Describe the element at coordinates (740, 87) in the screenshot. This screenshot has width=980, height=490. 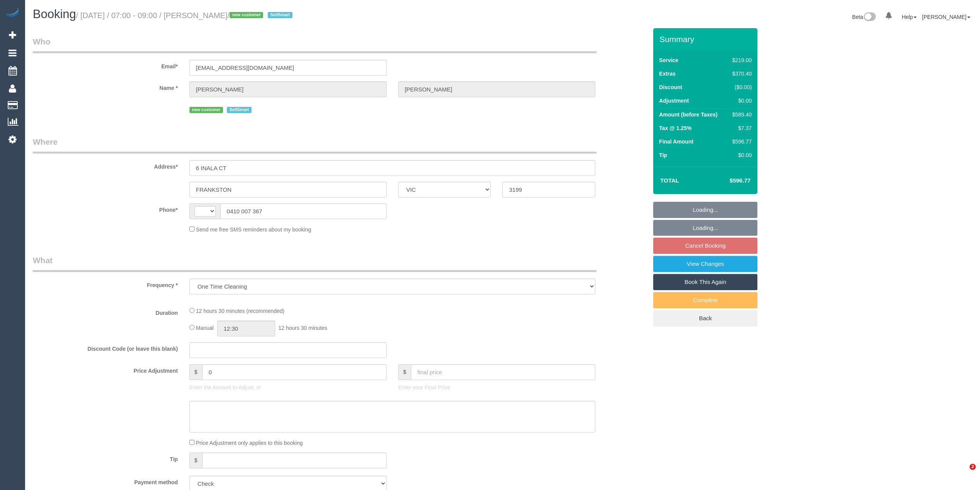
I see `div: ($0.00)` at that location.